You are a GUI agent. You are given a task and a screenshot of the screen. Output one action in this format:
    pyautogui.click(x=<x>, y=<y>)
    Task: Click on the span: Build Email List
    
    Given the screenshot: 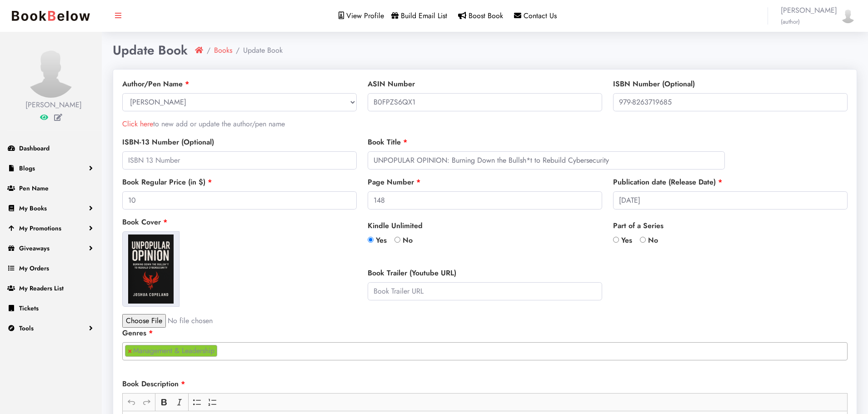 What is the action you would take?
    pyautogui.click(x=424, y=15)
    